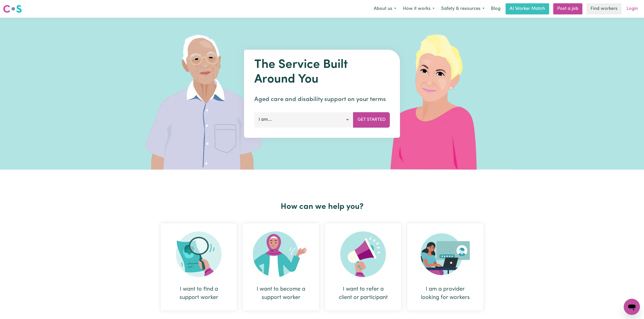 This screenshot has height=319, width=644. What do you see at coordinates (445, 254) in the screenshot?
I see `img: Provider` at bounding box center [445, 254].